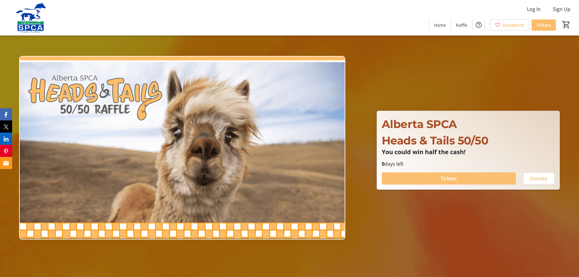  What do you see at coordinates (383, 164) in the screenshot?
I see `span: 0` at bounding box center [383, 164].